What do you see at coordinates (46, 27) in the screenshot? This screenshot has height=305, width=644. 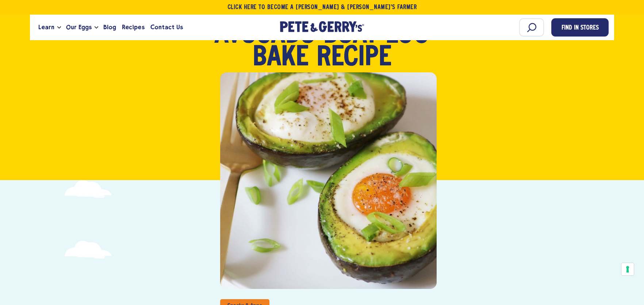 I see `a: Learn` at bounding box center [46, 27].